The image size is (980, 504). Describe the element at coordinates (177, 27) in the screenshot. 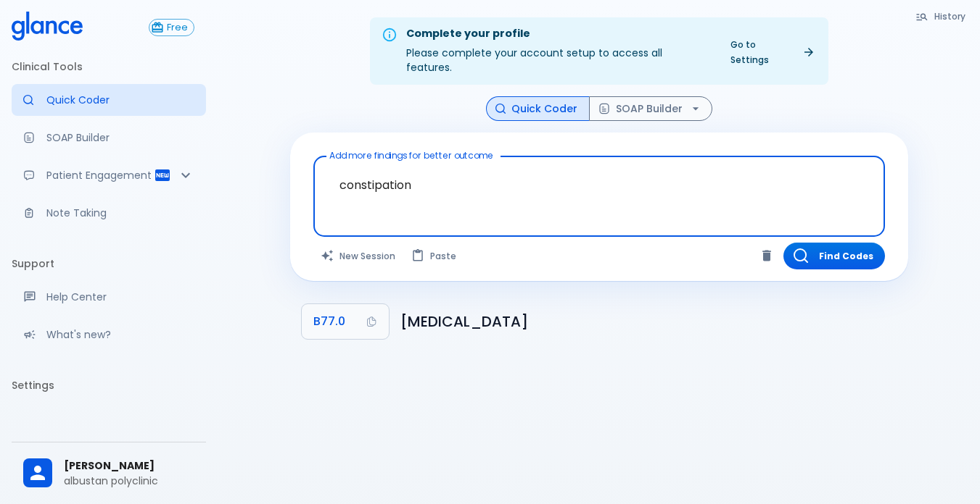

I see `span: Free` at that location.